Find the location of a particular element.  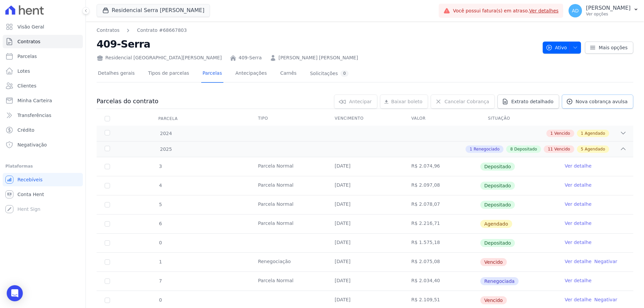

a: Ver detalhes is located at coordinates (544, 11).